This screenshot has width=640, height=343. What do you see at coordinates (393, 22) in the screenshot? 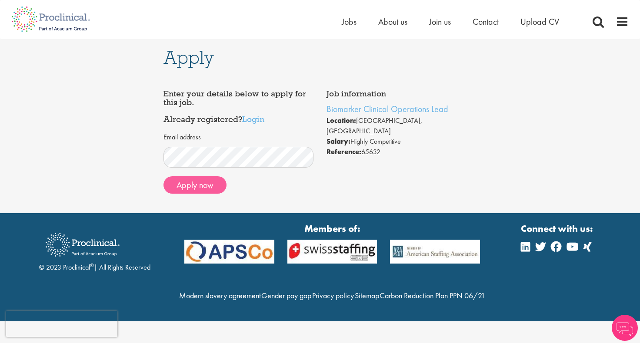
I see `a: About us` at bounding box center [393, 22].